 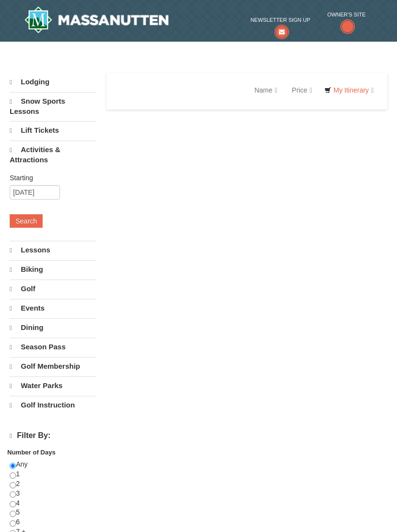 What do you see at coordinates (26, 221) in the screenshot?
I see `button: Search` at bounding box center [26, 221].